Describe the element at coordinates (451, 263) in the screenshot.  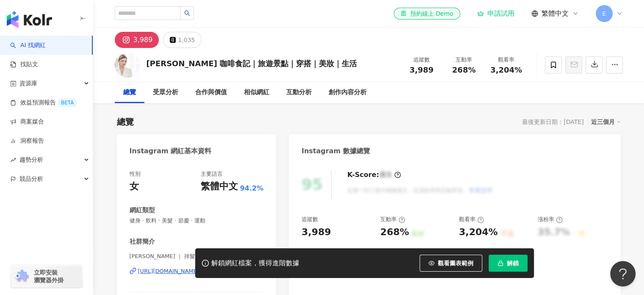
I see `button: 觀看圖表範例` at that location.